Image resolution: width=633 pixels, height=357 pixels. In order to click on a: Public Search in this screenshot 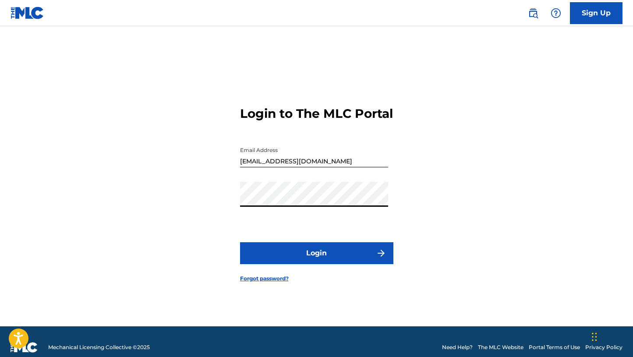, I will do `click(533, 13)`.